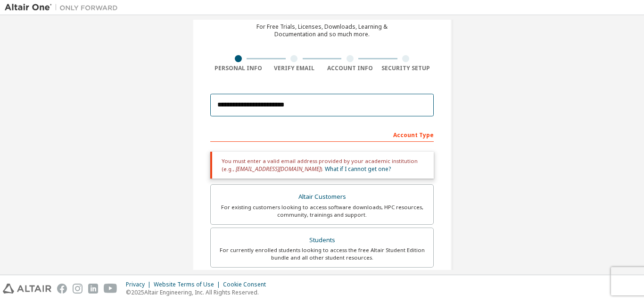  Describe the element at coordinates (199, 292) in the screenshot. I see `p: © 2025 Altair Engineering, Inc. All Rights Reserved.` at that location.